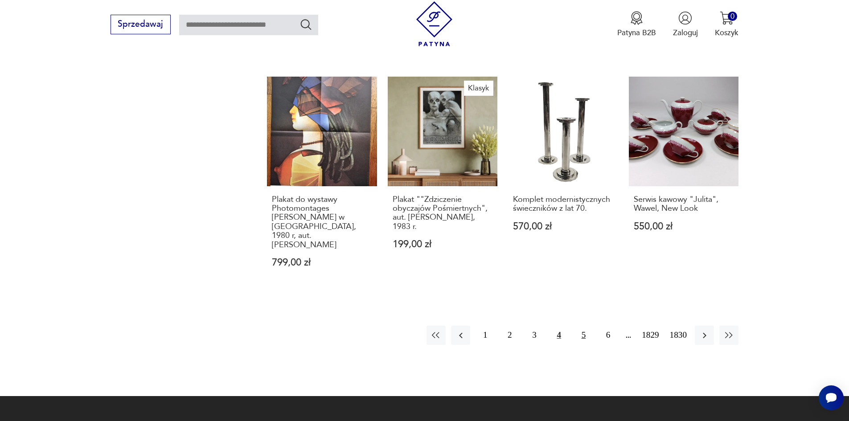 The height and width of the screenshot is (421, 849). I want to click on button: Szukaj, so click(306, 24).